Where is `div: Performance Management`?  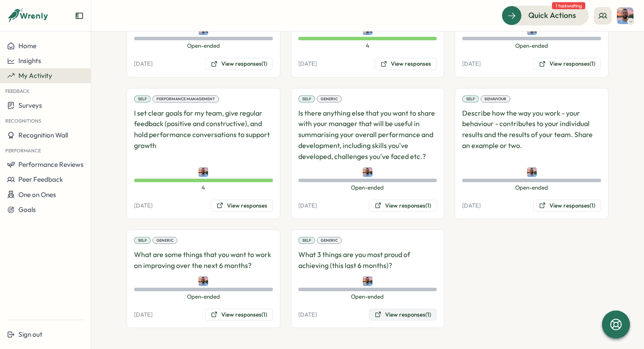
div: Performance Management is located at coordinates (186, 99).